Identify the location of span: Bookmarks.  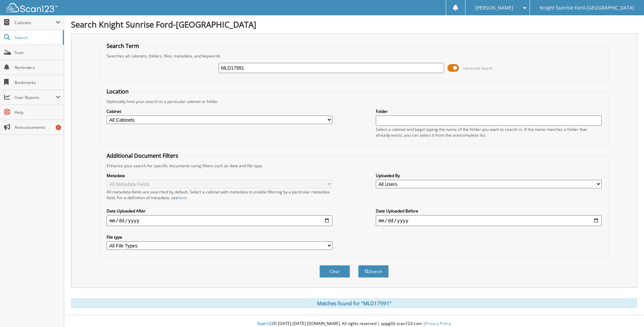
(37, 82).